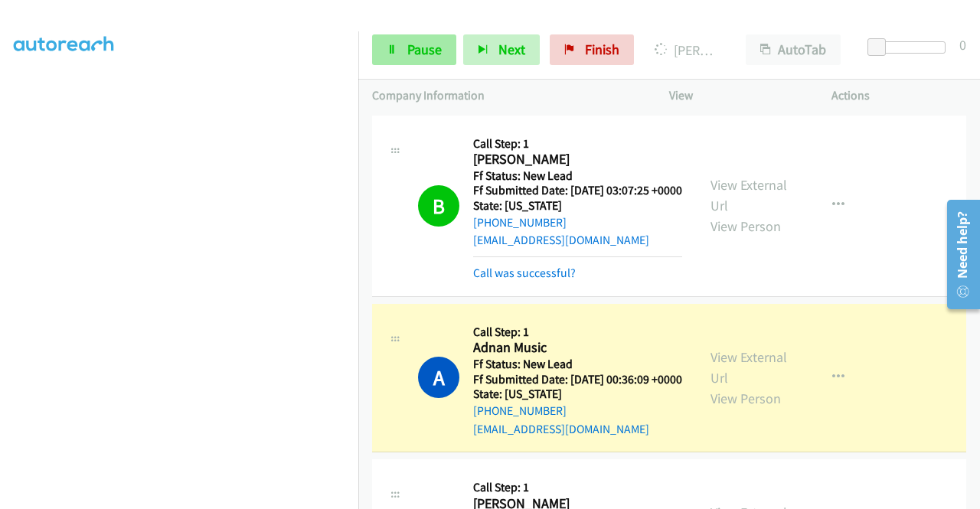 The height and width of the screenshot is (509, 980). What do you see at coordinates (501, 49) in the screenshot?
I see `button: Next` at bounding box center [501, 49].